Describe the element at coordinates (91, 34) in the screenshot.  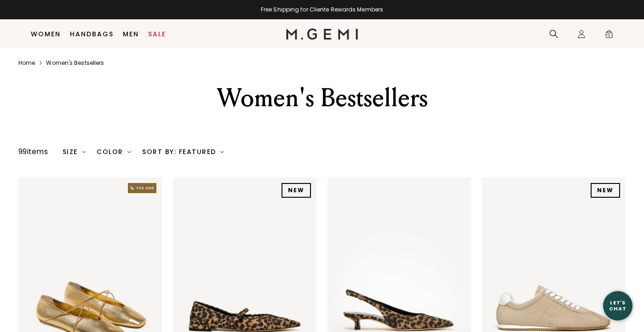
I see `a: Handbags` at that location.